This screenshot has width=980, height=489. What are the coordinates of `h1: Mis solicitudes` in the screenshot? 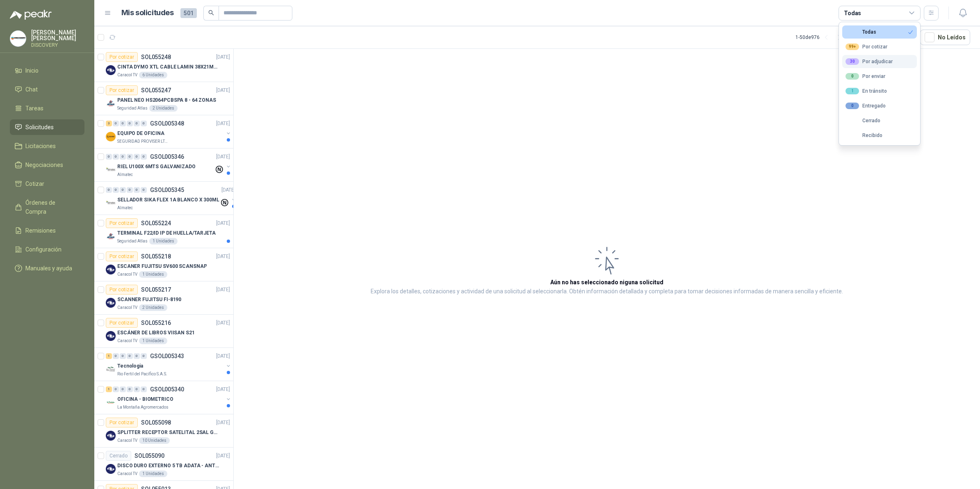 It's located at (147, 13).